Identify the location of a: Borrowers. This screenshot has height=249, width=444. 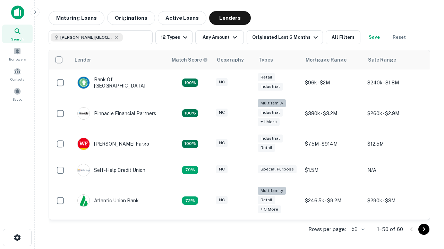
(17, 54).